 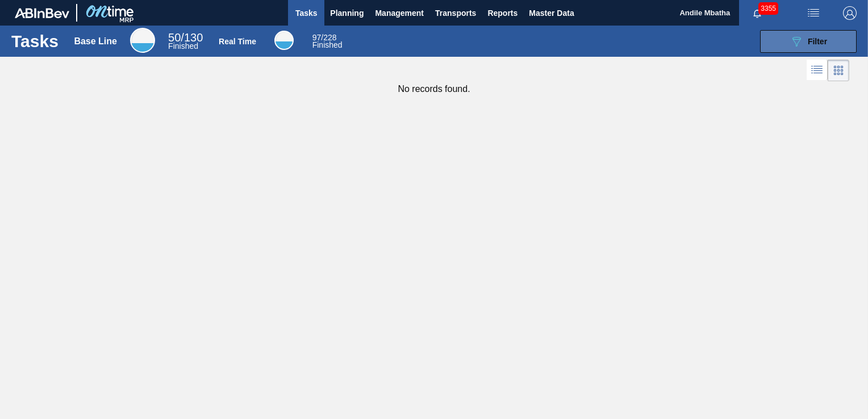 I want to click on span: Filter, so click(x=817, y=42).